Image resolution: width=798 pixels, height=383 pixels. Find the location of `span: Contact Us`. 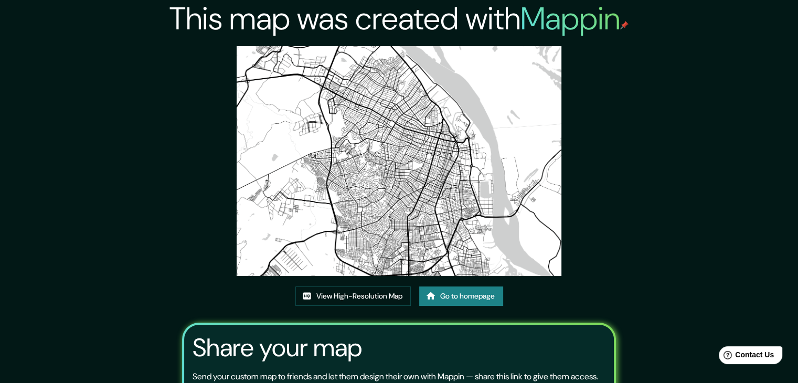

span: Contact Us is located at coordinates (50, 13).